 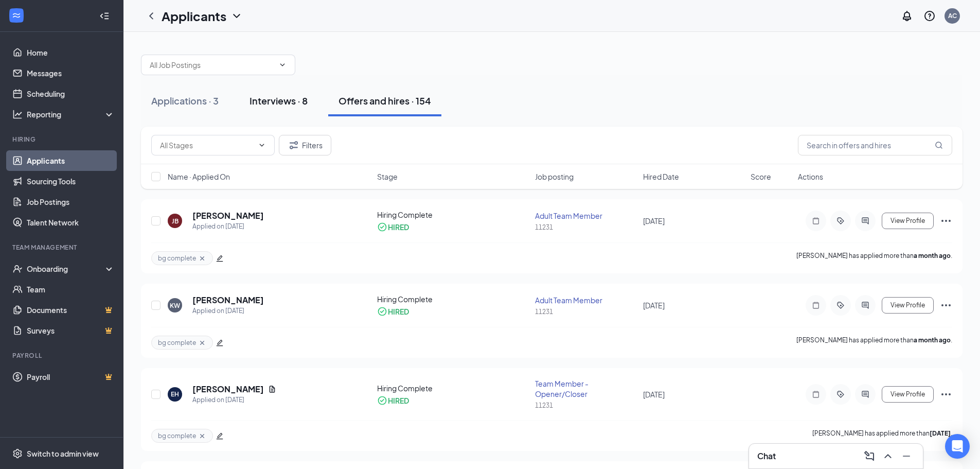 I want to click on span: Name · Applied On, so click(x=198, y=177).